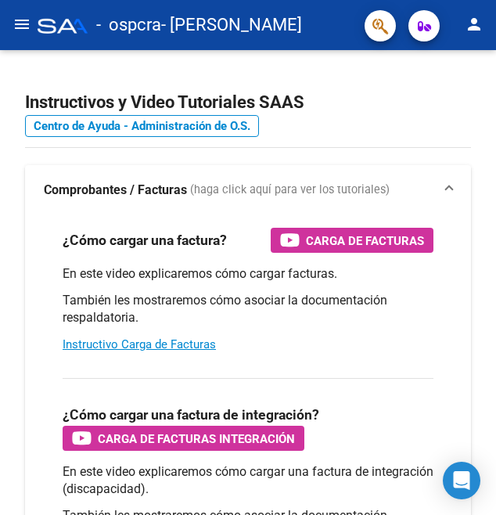  What do you see at coordinates (191, 415) in the screenshot?
I see `h3: ¿Cómo cargar una factura de integración?` at bounding box center [191, 415].